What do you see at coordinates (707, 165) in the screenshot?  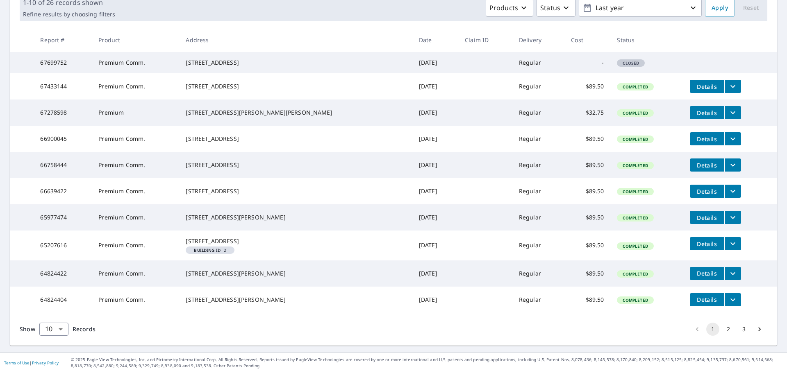 I see `button: detailsBtn-66758444` at bounding box center [707, 165].